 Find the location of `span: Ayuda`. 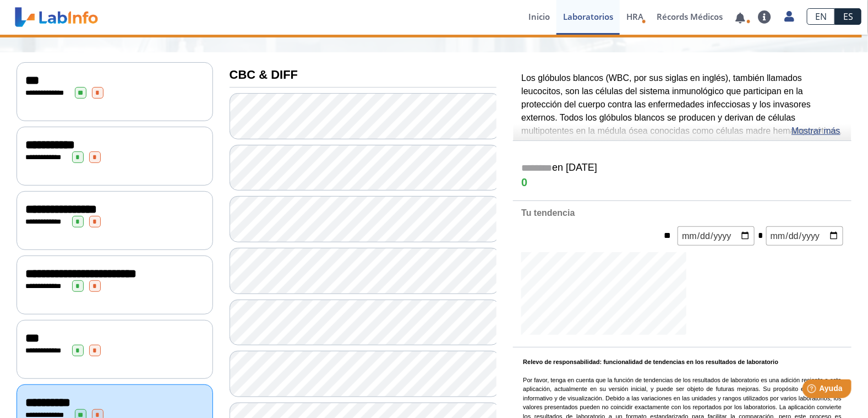

span: Ayuda is located at coordinates (61, 14).